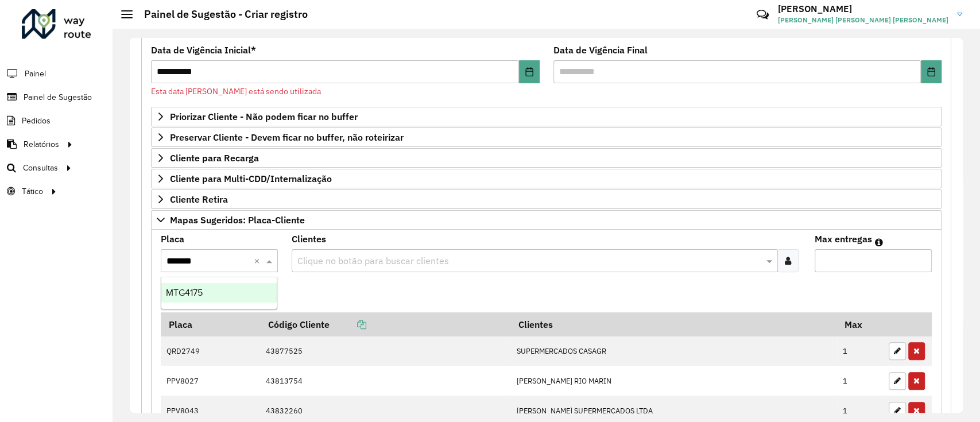  I want to click on a: Mapas Sugeridos: Placa-Cliente, so click(546, 220).